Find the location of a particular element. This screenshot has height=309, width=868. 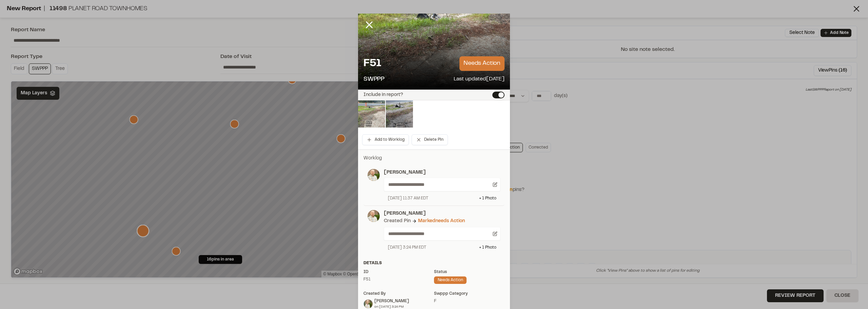

p: Worklog is located at coordinates (434, 159).